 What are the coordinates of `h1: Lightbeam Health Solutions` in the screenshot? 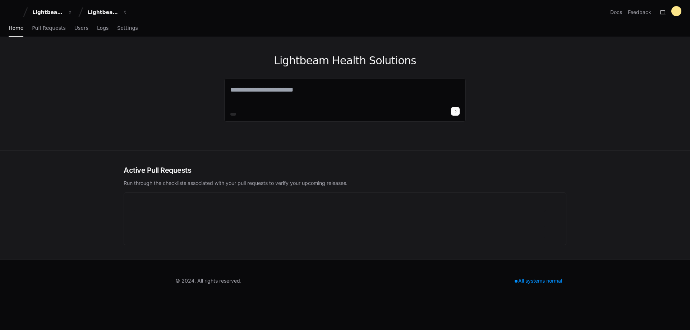 It's located at (345, 61).